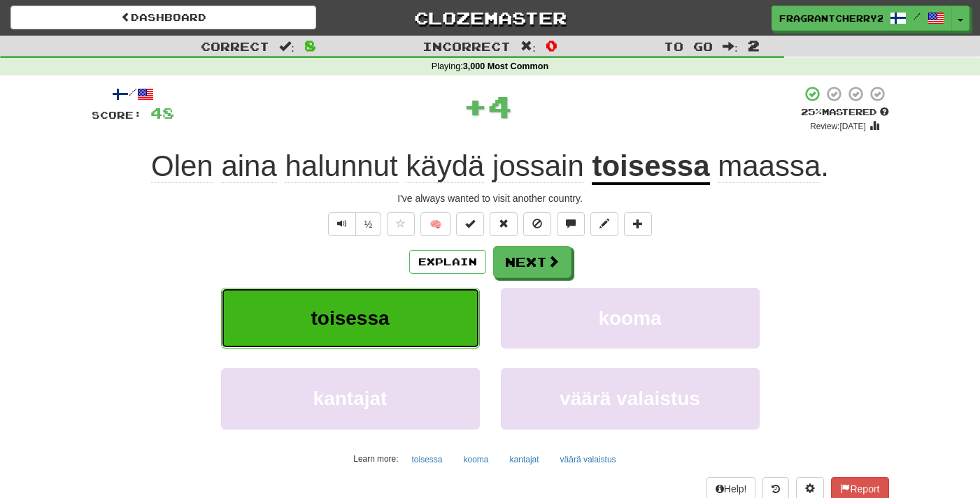  I want to click on span: kantajat, so click(350, 398).